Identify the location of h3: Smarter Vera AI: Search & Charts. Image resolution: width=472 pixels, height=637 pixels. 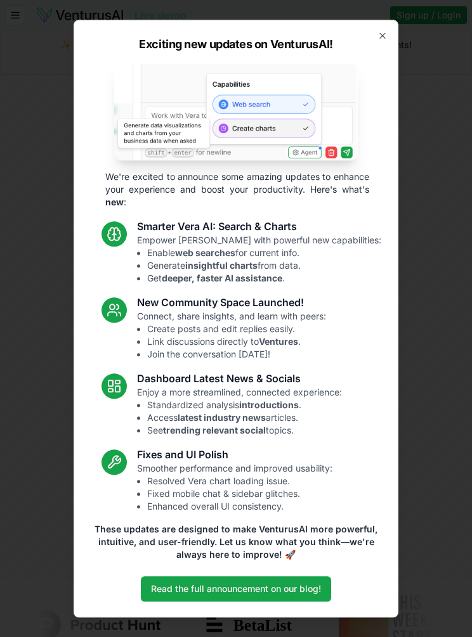
(259, 226).